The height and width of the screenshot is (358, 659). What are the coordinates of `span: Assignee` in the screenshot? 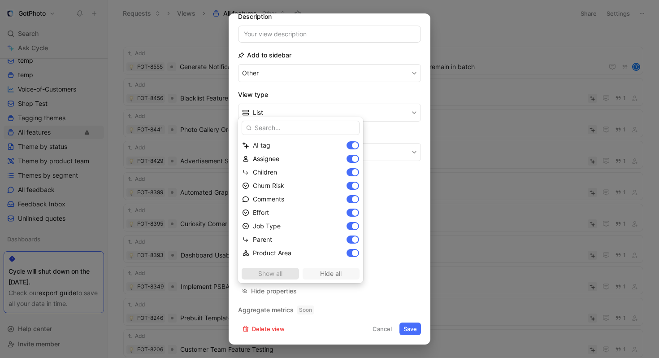 It's located at (266, 158).